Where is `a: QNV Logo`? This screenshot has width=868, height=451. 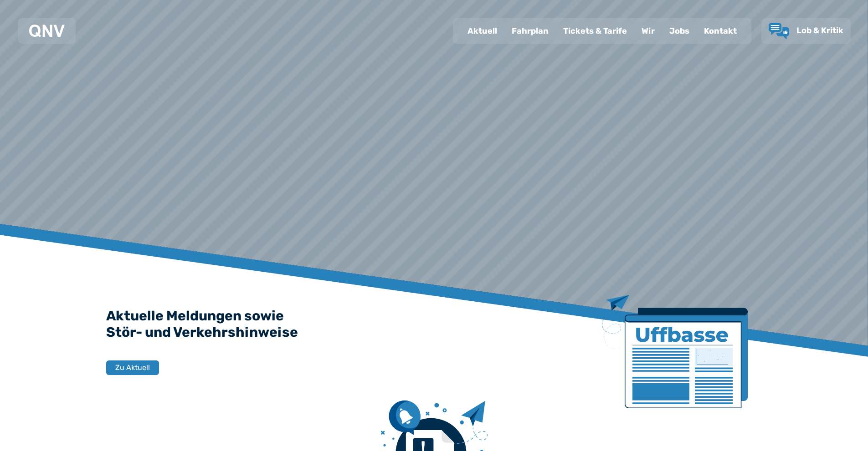
a: QNV Logo is located at coordinates (47, 31).